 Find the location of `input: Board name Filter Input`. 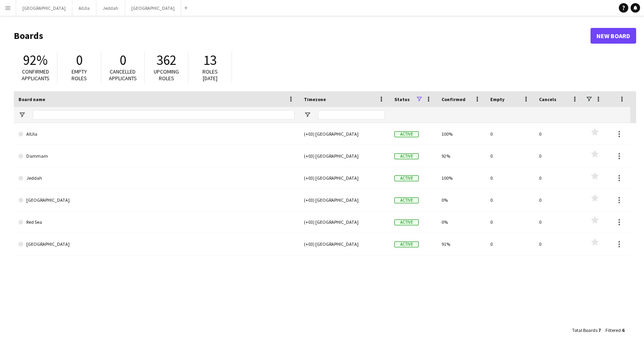

input: Board name Filter Input is located at coordinates (164, 115).